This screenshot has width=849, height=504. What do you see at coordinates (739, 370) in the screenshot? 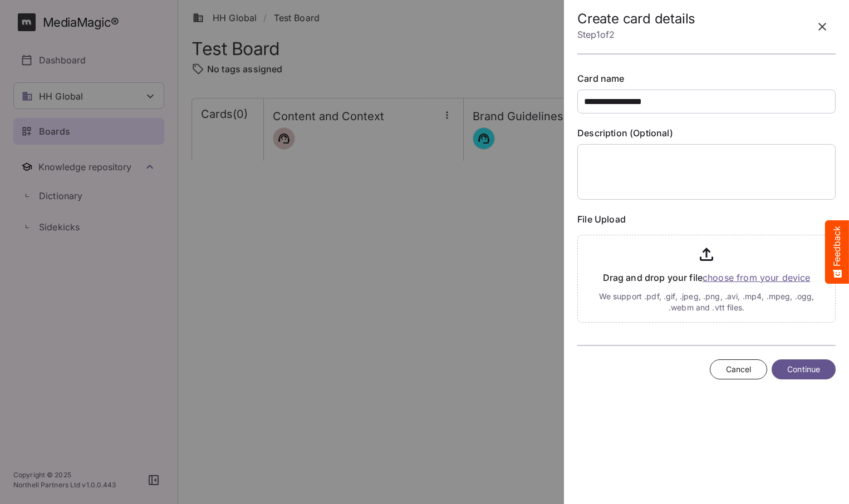
I see `span: Cancel` at bounding box center [739, 370].